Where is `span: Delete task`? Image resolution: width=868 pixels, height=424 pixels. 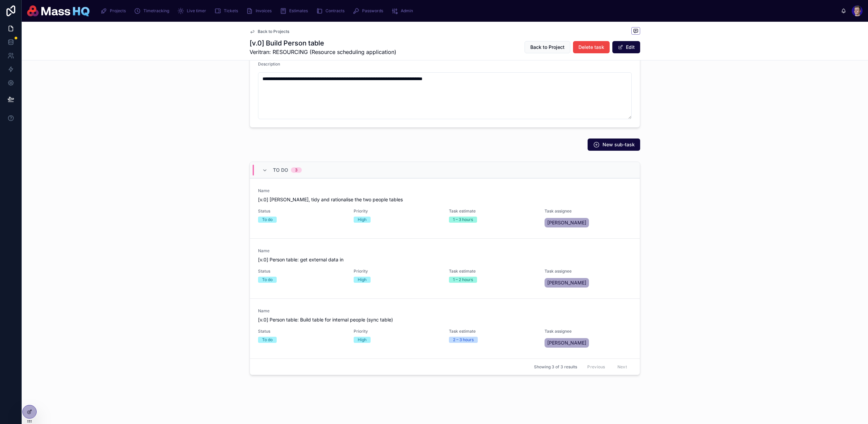
span: Delete task is located at coordinates (591, 47).